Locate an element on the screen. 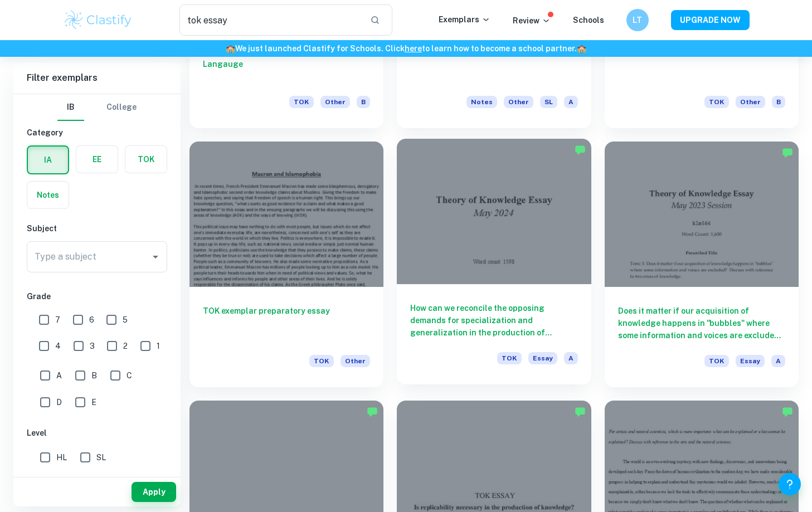  span: Notes is located at coordinates (481, 102).